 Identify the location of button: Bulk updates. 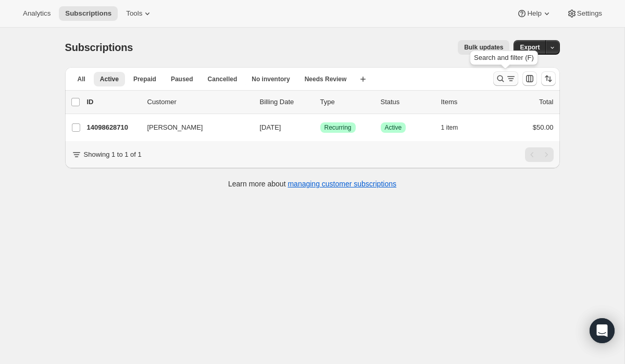
(484, 47).